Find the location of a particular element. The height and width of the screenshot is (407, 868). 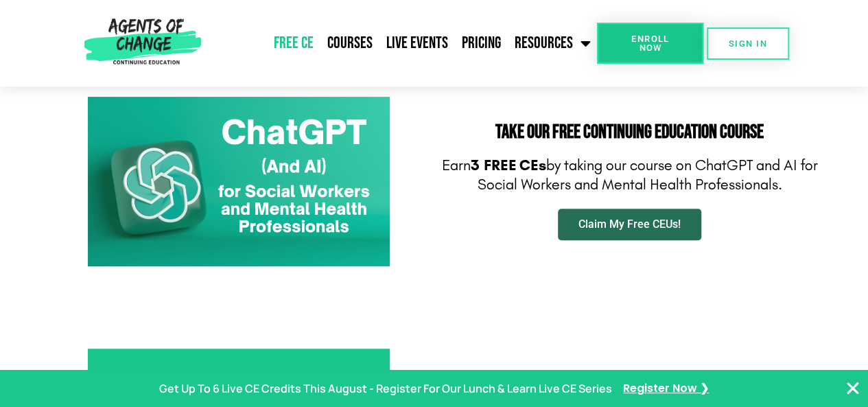

a: Enroll Now is located at coordinates (650, 43).